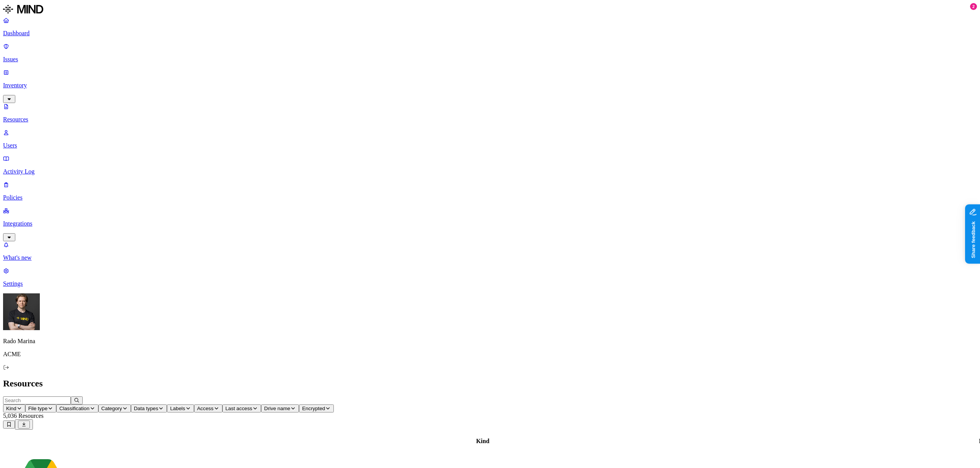 The height and width of the screenshot is (468, 980). I want to click on p: Integrations, so click(490, 224).